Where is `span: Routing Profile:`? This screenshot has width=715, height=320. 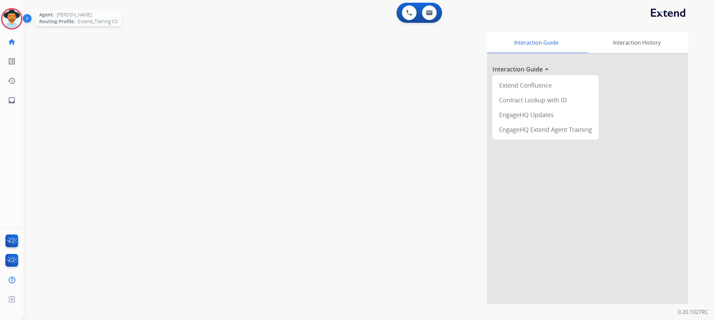 span: Routing Profile: is located at coordinates (57, 21).